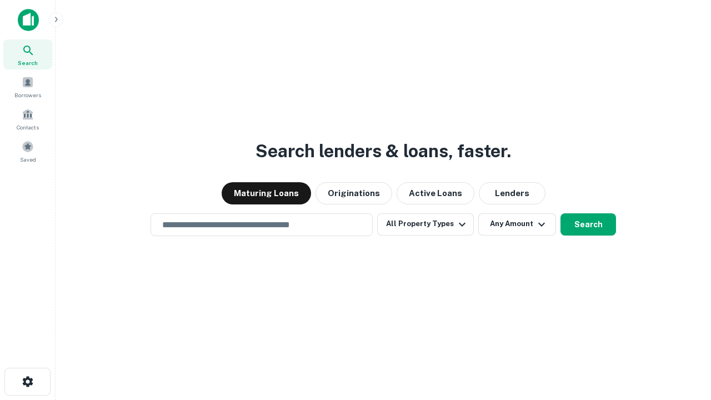 This screenshot has height=400, width=711. I want to click on a: Borrowers, so click(28, 87).